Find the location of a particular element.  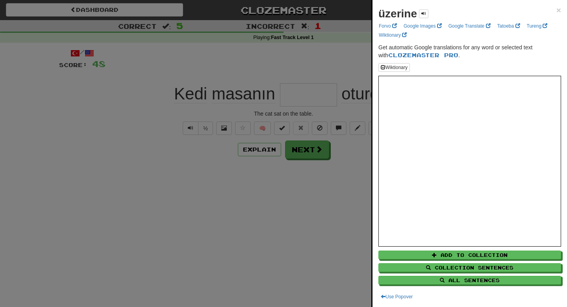

a: Tureng is located at coordinates (538, 26).